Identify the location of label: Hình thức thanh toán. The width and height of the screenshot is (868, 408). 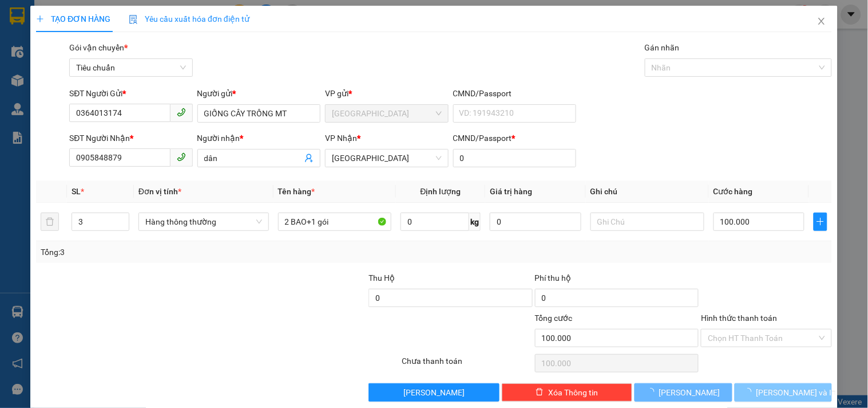
(739, 318).